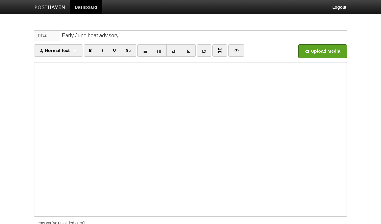  What do you see at coordinates (47, 36) in the screenshot?
I see `label: Title` at bounding box center [47, 36].